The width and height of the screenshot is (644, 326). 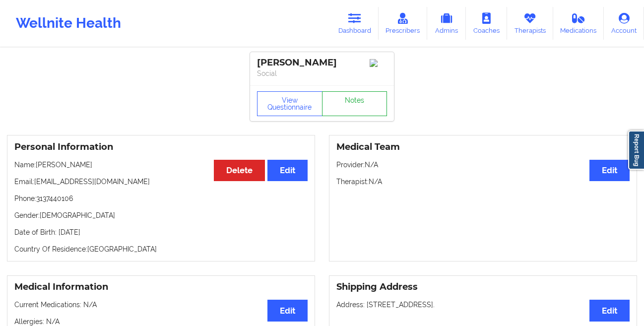 What do you see at coordinates (161, 305) in the screenshot?
I see `p: Current Medications: N/A` at bounding box center [161, 305].